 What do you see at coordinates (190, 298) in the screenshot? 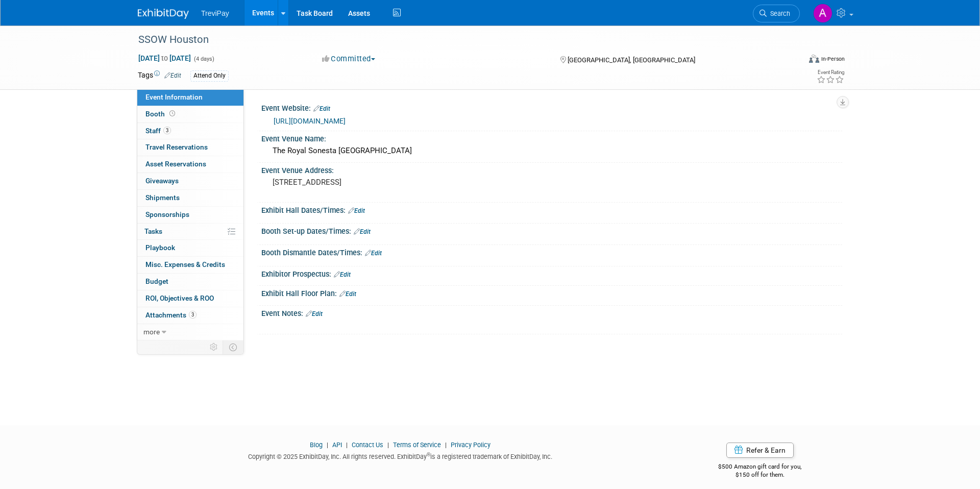
I see `a: ROI, Objectives & ROO` at bounding box center [190, 298].